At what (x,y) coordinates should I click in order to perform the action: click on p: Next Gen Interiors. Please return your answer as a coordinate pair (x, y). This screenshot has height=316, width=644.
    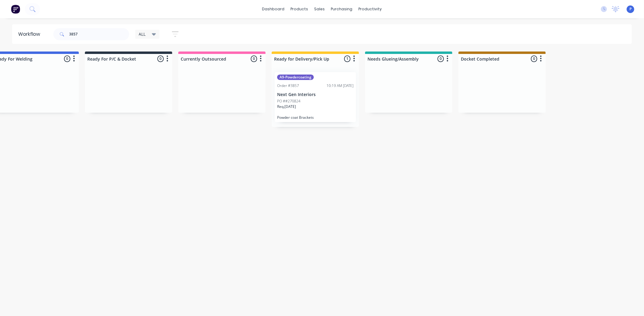
    Looking at the image, I should click on (315, 95).